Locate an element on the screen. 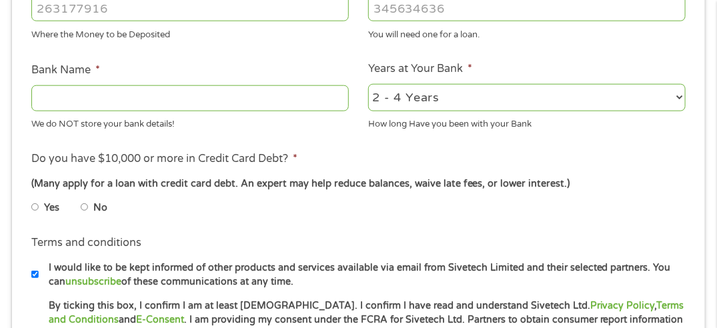 Image resolution: width=717 pixels, height=328 pixels. div: We do NOT store your bank details! is located at coordinates (190, 122).